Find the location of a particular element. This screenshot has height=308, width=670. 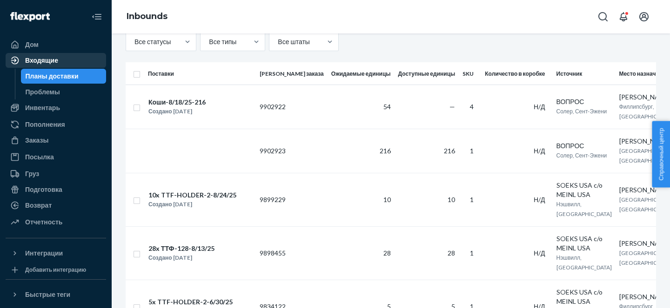

font: Поставки is located at coordinates (161, 74).